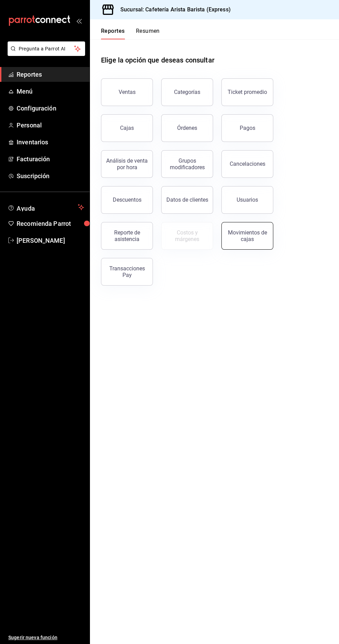  Describe the element at coordinates (50, 125) in the screenshot. I see `span: Personal` at that location.